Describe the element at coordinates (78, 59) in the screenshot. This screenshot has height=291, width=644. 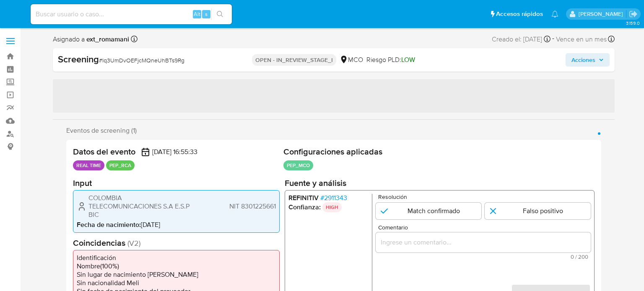
I see `b: Screening` at that location.